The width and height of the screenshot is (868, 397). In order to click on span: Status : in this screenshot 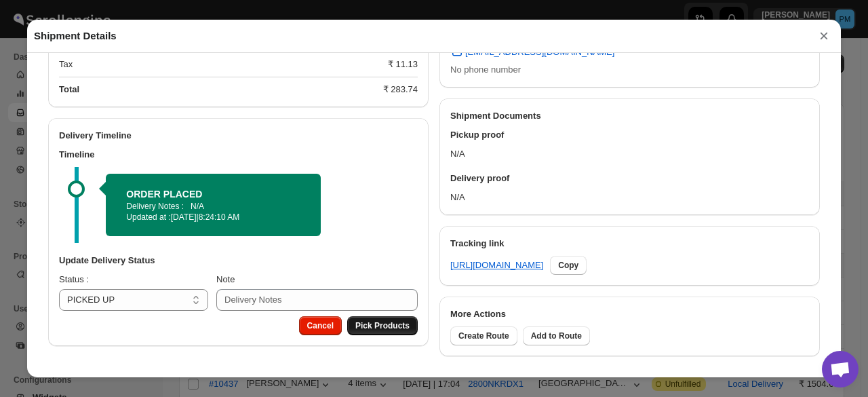, I will do `click(74, 279)`.